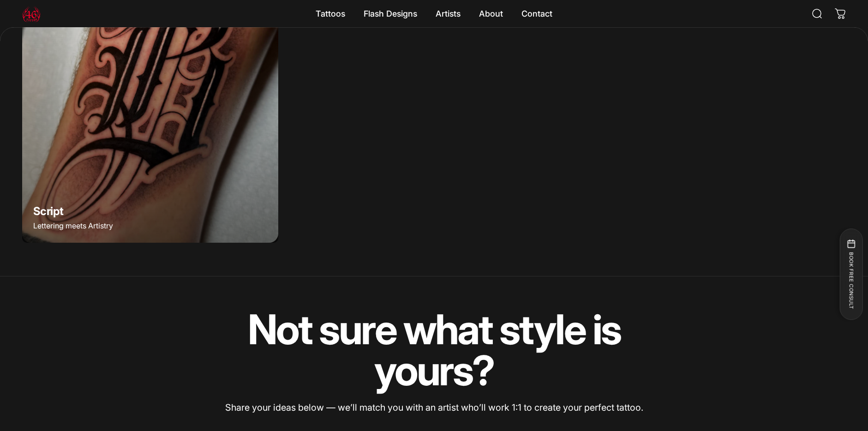 The image size is (868, 431). I want to click on animate-element: is, so click(606, 329).